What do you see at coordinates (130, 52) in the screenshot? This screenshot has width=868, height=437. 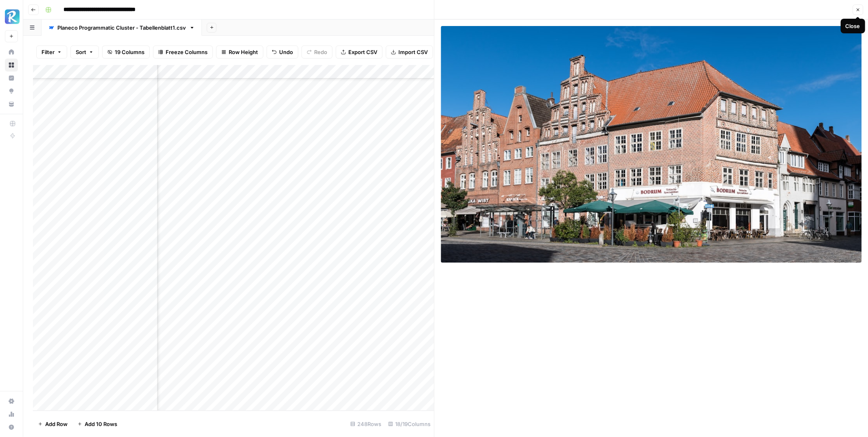 I see `span: 19 Columns` at bounding box center [130, 52].